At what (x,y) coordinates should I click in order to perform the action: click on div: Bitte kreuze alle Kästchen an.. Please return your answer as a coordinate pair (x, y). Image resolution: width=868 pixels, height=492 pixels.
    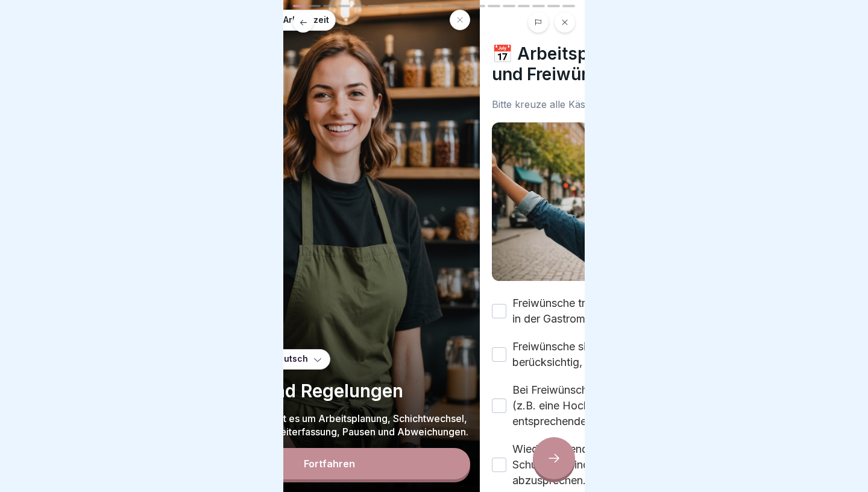
    Looking at the image, I should click on (630, 104).